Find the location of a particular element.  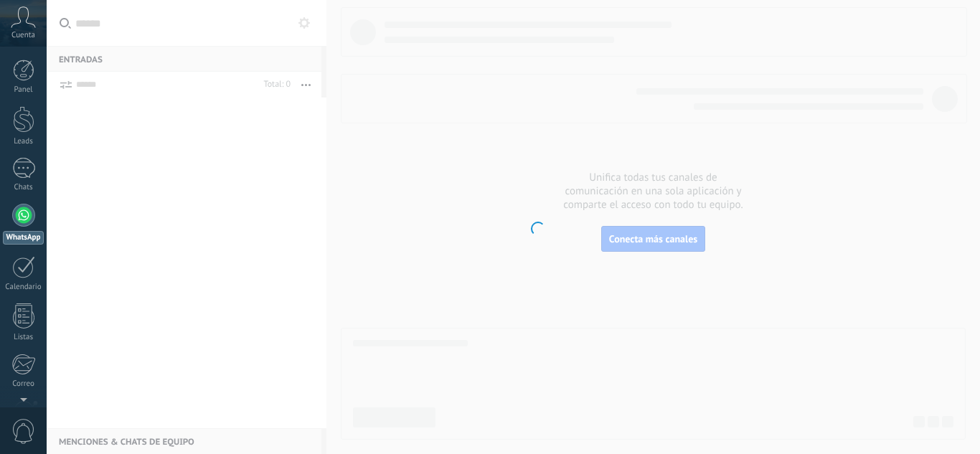

div: Correo is located at coordinates (24, 384).